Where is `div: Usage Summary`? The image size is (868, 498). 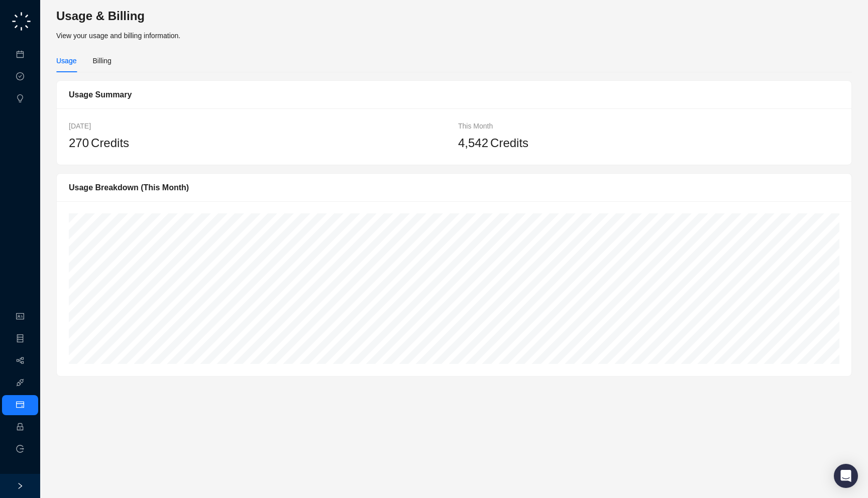 div: Usage Summary is located at coordinates (454, 95).